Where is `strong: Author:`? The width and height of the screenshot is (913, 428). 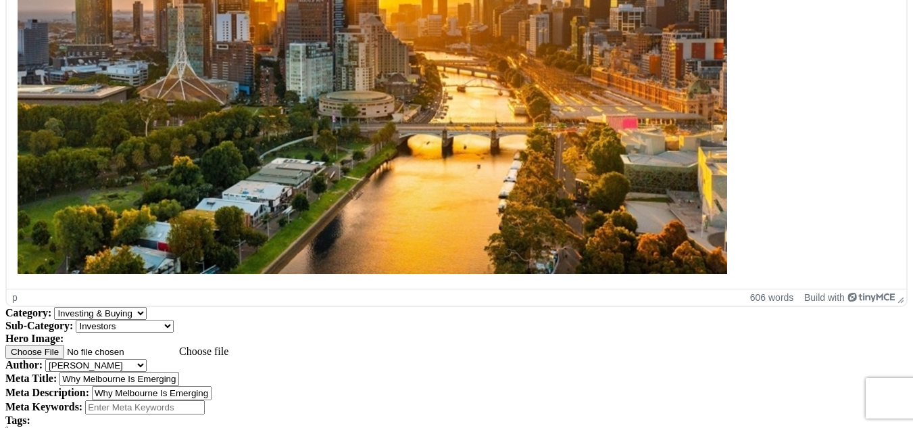
strong: Author: is located at coordinates (24, 364).